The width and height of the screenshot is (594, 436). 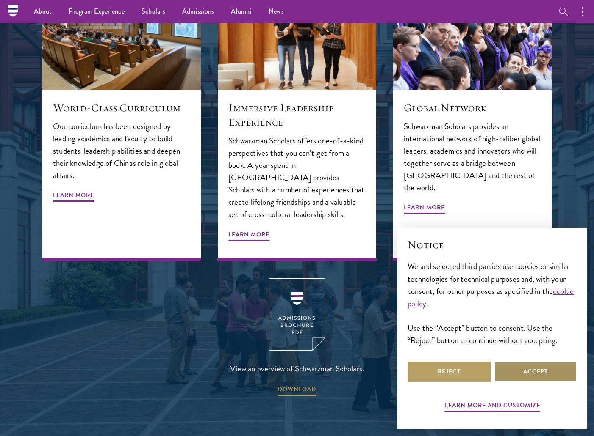 What do you see at coordinates (449, 372) in the screenshot?
I see `button: Reject` at bounding box center [449, 372].